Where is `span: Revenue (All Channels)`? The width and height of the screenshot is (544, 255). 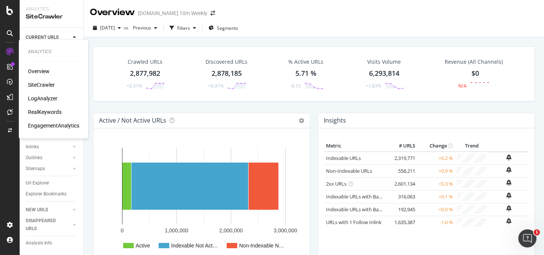
span: Revenue (All Channels) is located at coordinates (473, 62).